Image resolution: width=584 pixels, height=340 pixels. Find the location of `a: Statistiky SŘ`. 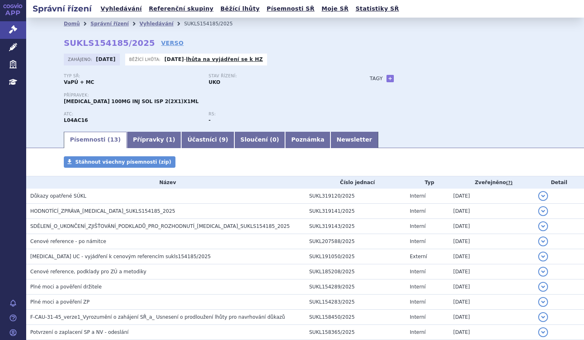

a: Statistiky SŘ is located at coordinates (377, 9).